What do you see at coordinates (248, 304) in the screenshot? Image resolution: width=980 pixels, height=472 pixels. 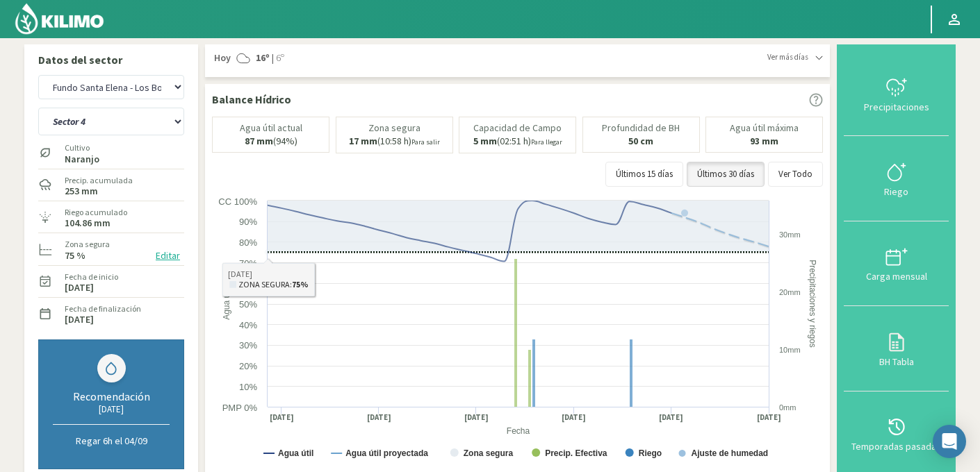 I see `text: 50%` at bounding box center [248, 304].